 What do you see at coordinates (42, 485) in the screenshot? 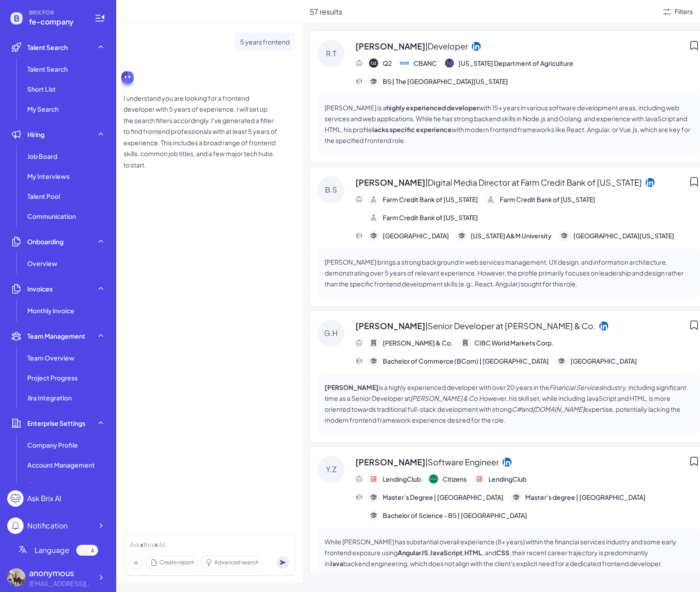
I see `span: Contracts` at bounding box center [42, 485].